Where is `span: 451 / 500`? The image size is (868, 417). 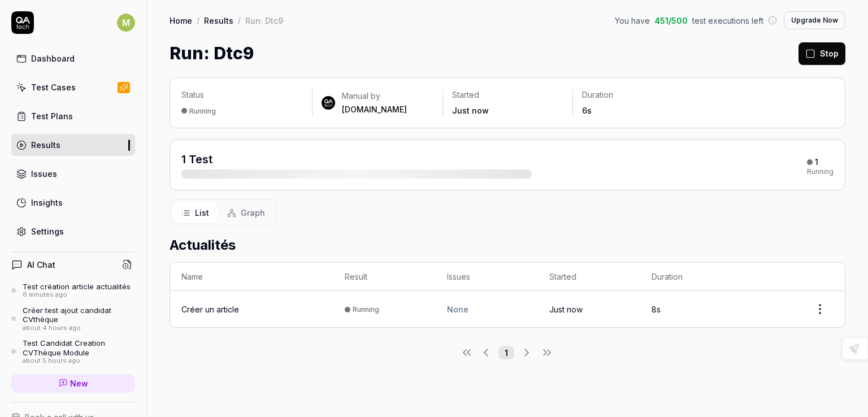 span: 451 / 500 is located at coordinates (671, 21).